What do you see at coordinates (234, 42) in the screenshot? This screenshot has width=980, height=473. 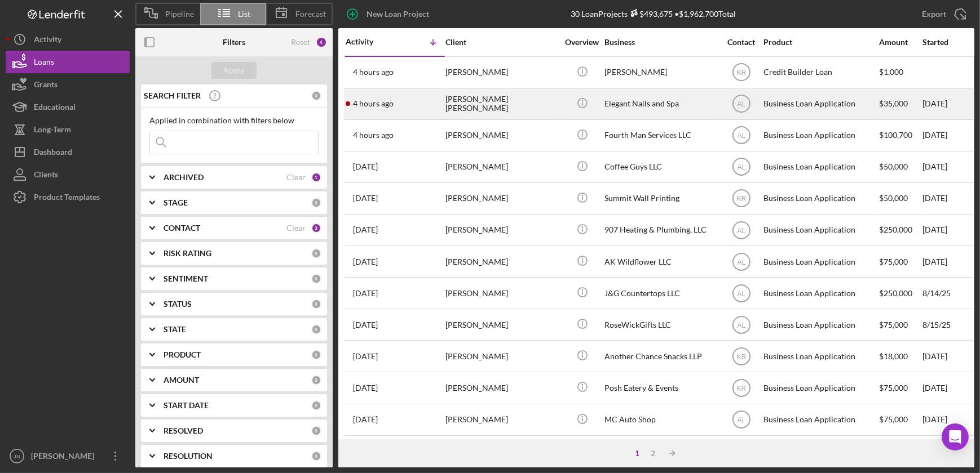 I see `b: Filters` at bounding box center [234, 42].